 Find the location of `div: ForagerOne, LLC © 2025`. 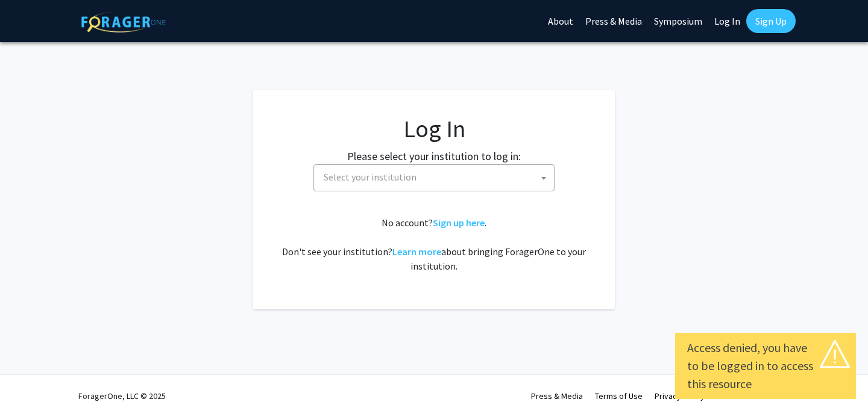

div: ForagerOne, LLC © 2025 is located at coordinates (122, 396).